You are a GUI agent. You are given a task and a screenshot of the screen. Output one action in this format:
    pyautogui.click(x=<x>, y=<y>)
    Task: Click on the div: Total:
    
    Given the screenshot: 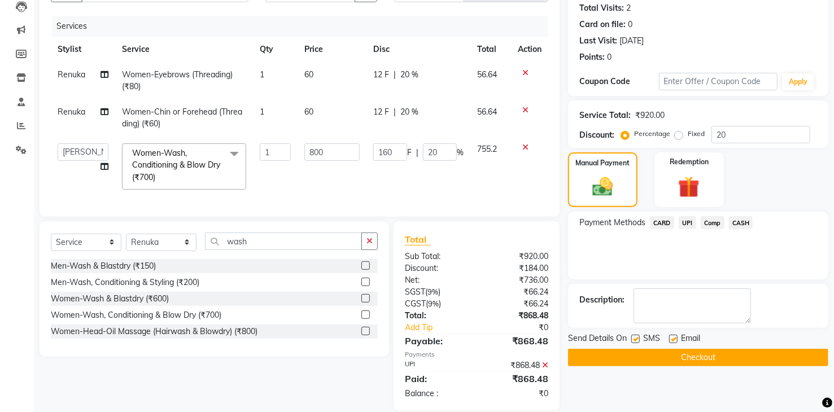 What is the action you would take?
    pyautogui.click(x=436, y=316)
    